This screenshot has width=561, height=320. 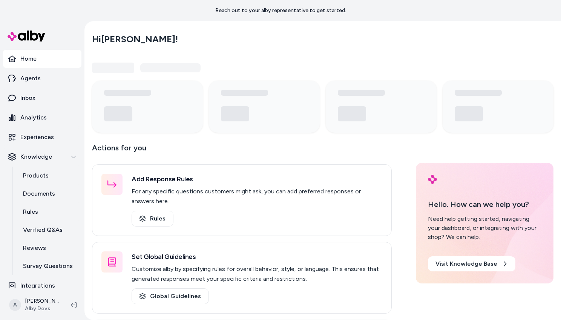 I want to click on div: Need help getting started, navigating your dashboard, or integrating with your shop? We can help., so click(x=485, y=228).